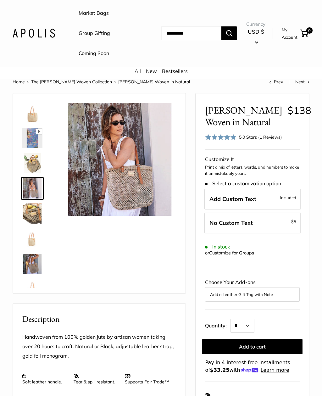 The width and height of the screenshot is (322, 396). What do you see at coordinates (99, 346) in the screenshot?
I see `p: Handwoven from 100% golden jute by artisan women taking over 20 hours to craft. Natural or Black,...` at bounding box center [99, 346].